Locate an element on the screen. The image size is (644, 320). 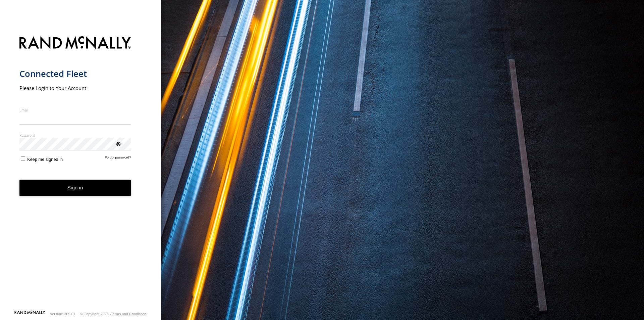
a: Visit our Website is located at coordinates (30, 314).